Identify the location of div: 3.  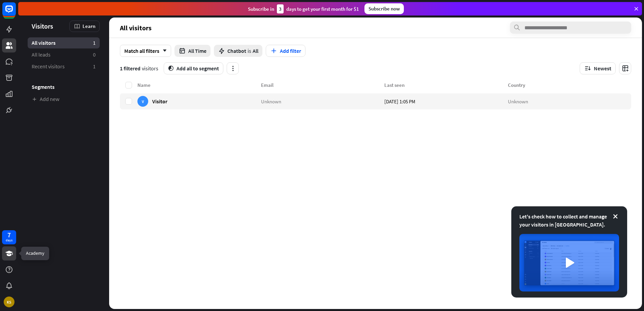
(280, 9).